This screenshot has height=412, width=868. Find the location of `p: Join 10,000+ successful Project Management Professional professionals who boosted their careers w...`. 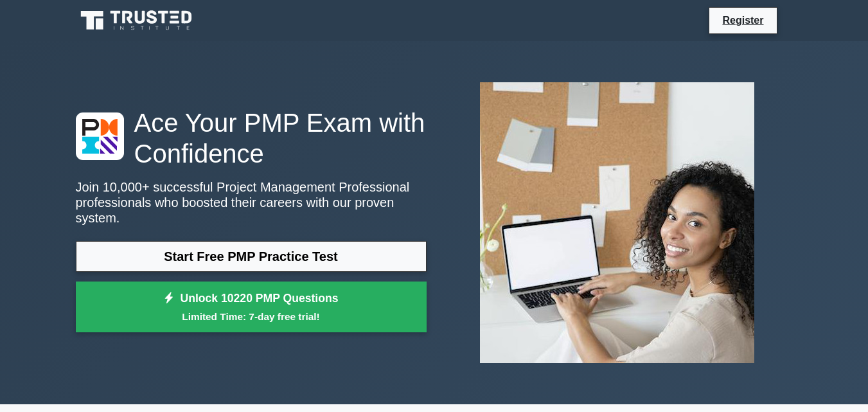

p: Join 10,000+ successful Project Management Professional professionals who boosted their careers w... is located at coordinates (251, 202).